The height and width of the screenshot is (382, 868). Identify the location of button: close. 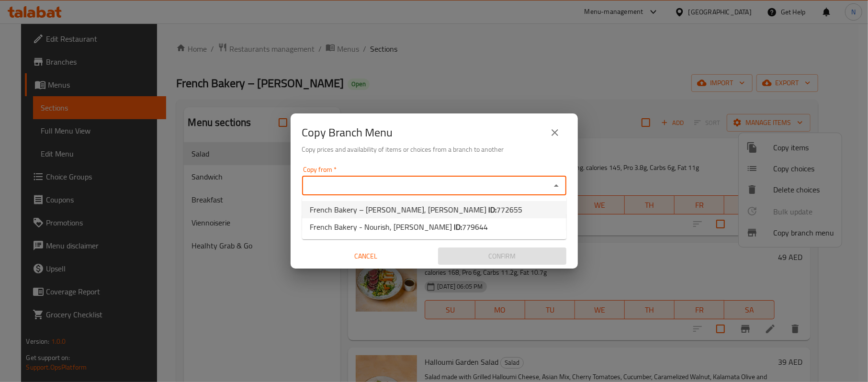
(555, 133).